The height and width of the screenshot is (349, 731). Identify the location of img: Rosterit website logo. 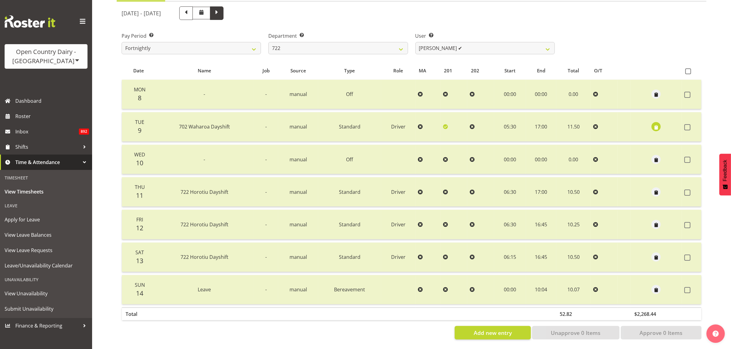
(30, 21).